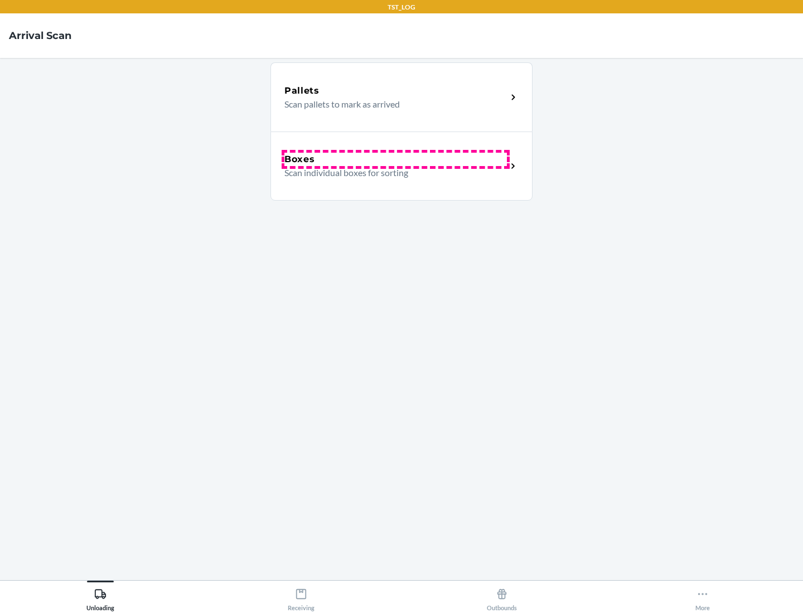  I want to click on button: More, so click(702, 596).